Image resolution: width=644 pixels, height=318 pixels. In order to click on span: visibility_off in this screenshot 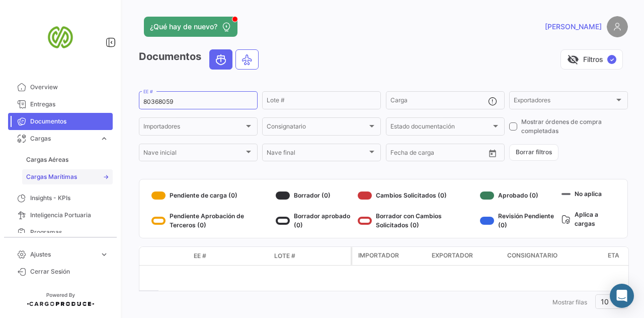, I will do `click(573, 60)`.